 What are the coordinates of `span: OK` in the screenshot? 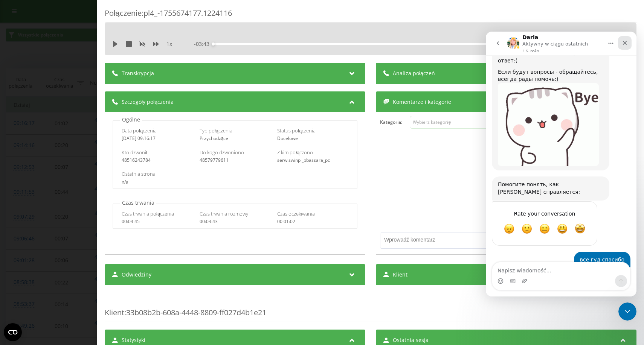 It's located at (59, 197).